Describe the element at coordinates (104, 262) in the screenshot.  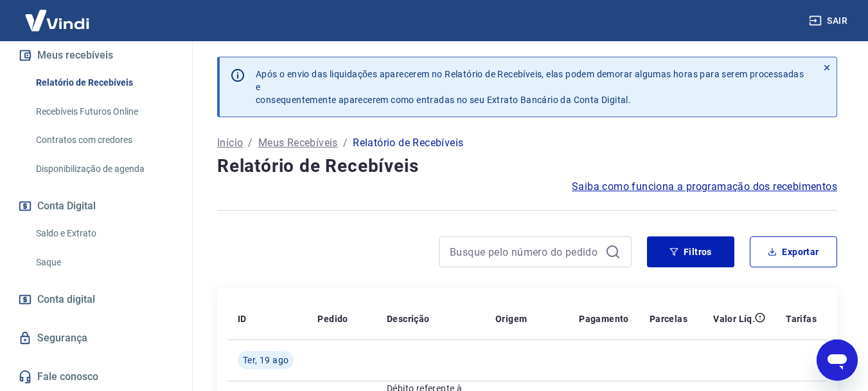
I see `a: Saque` at that location.